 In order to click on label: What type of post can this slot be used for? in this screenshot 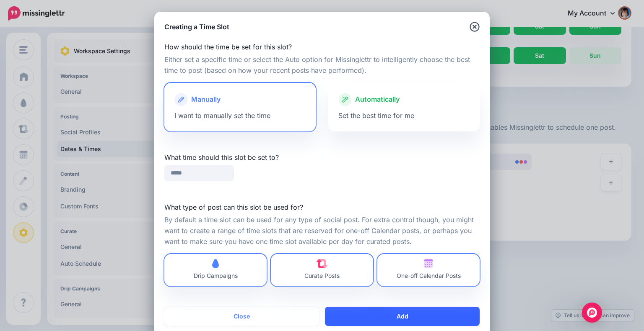, I will do `click(322, 208)`.